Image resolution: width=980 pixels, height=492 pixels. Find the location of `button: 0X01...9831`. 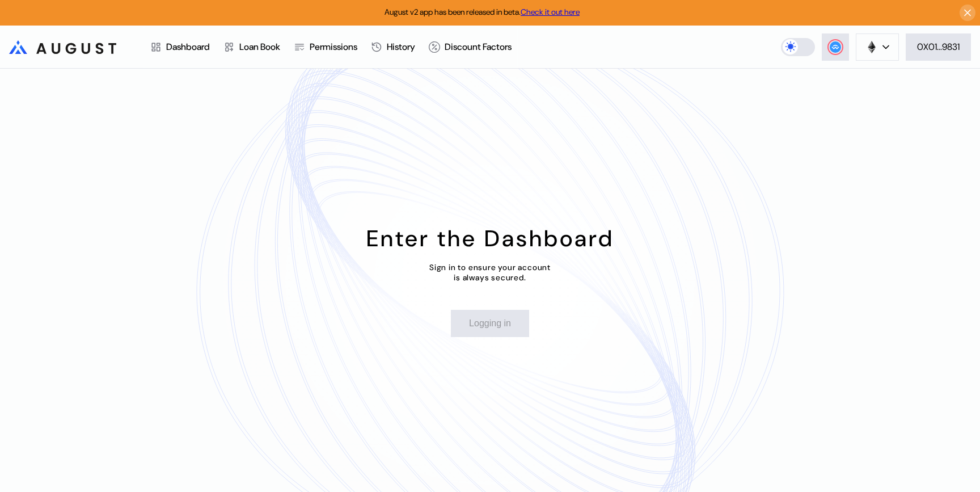

button: 0X01...9831 is located at coordinates (938, 47).